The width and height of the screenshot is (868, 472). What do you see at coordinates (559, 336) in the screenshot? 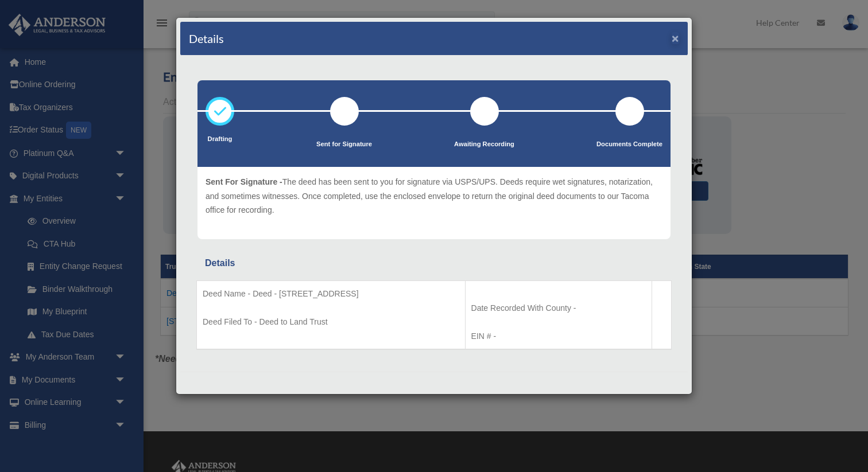
I see `p: EIN # -` at bounding box center [559, 336].